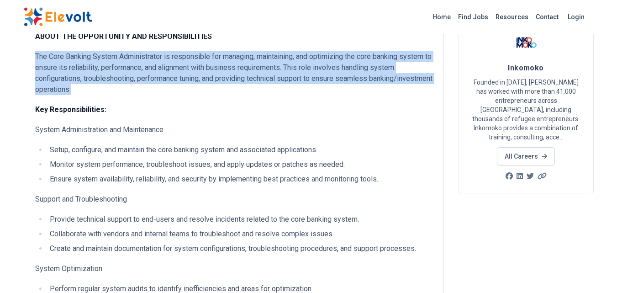  I want to click on strong: Key Responsibilities:, so click(71, 109).